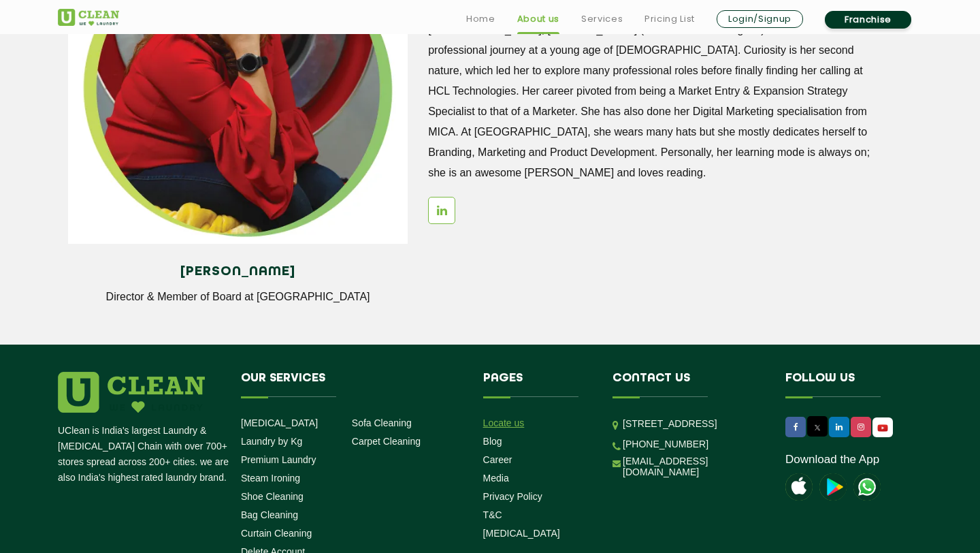 The height and width of the screenshot is (553, 980). Describe the element at coordinates (760, 19) in the screenshot. I see `a: Login/Signup` at that location.